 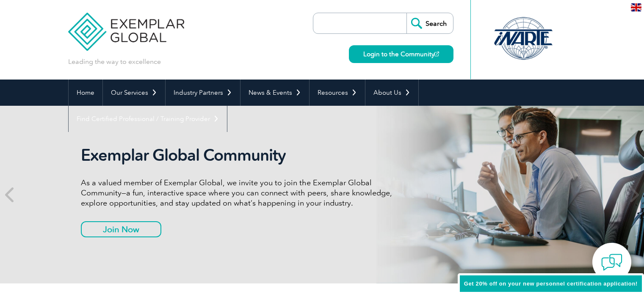 I want to click on a: Join Now, so click(x=121, y=230).